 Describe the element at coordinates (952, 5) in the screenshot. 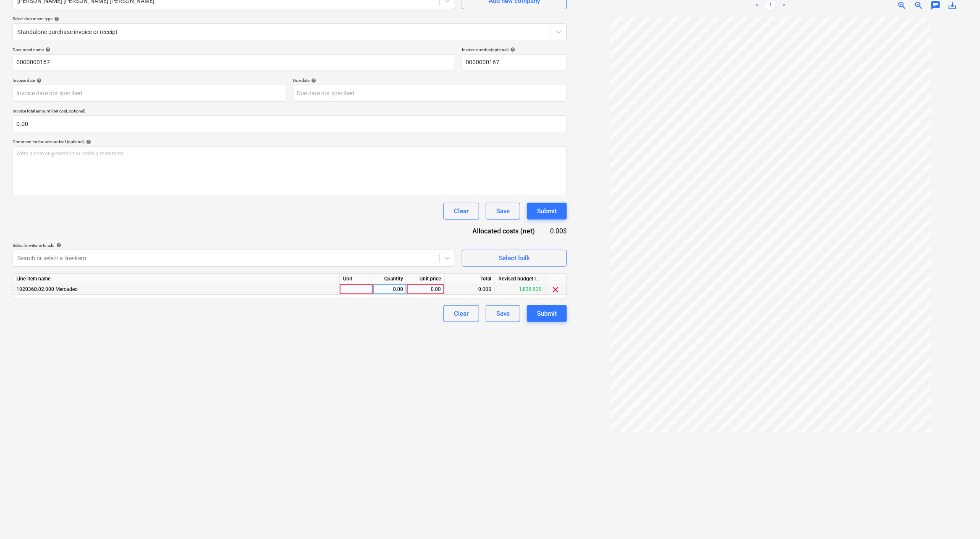

I see `span: save_alt` at that location.